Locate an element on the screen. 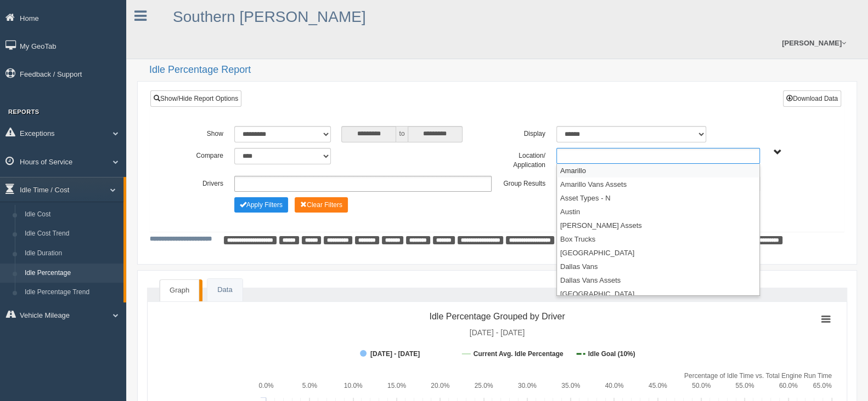  a: Show/Hide Report Options is located at coordinates (196, 99).